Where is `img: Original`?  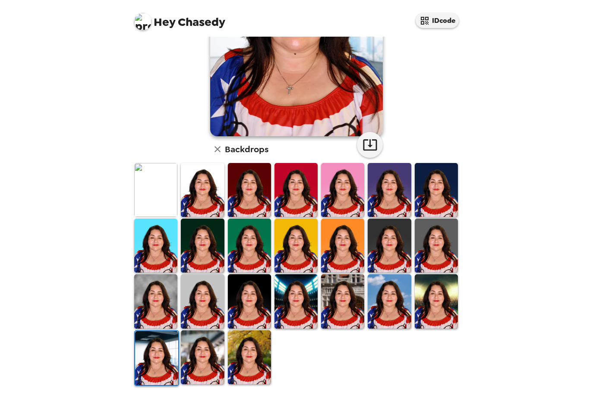
img: Original is located at coordinates (156, 190).